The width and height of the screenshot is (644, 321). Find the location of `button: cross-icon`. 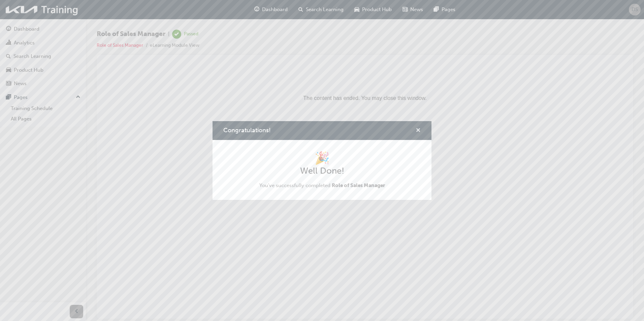

button: cross-icon is located at coordinates (418, 131).